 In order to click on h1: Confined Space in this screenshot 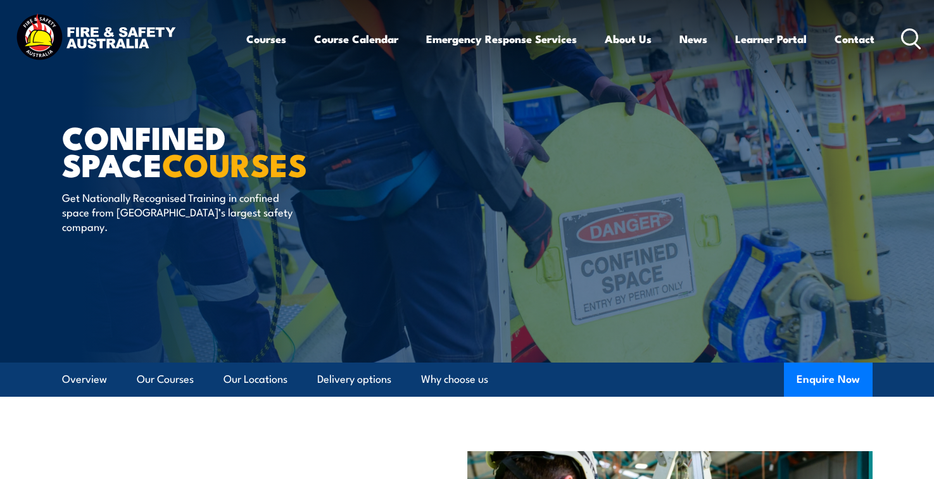, I will do `click(219, 150)`.